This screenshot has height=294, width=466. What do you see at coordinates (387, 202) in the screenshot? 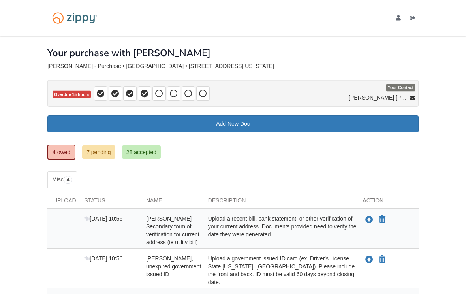
I see `div: Action` at bounding box center [387, 202].